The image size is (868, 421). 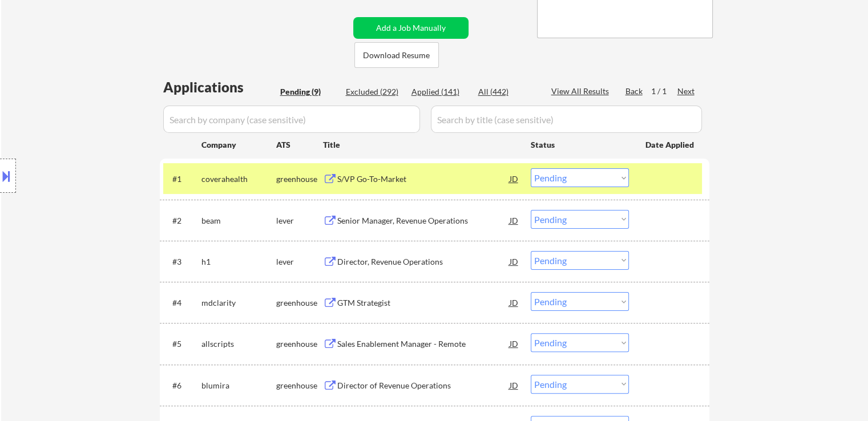 I want to click on div: mdclarity, so click(x=238, y=303).